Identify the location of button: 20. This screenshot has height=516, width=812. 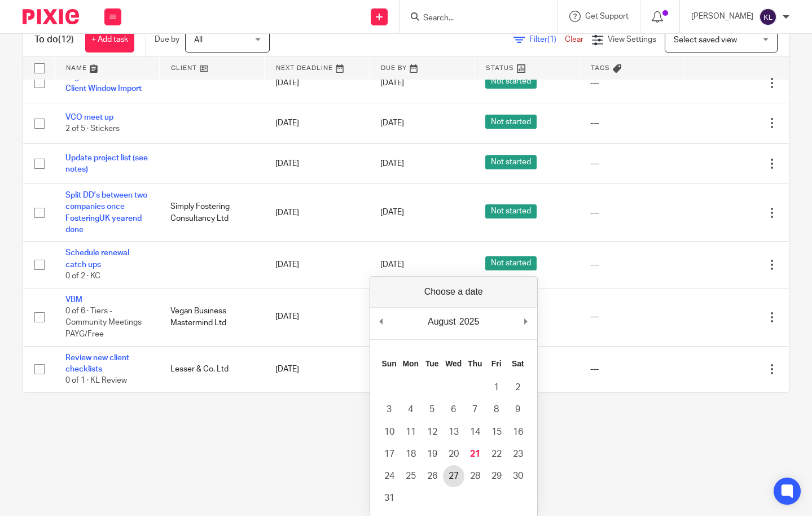
(454, 454).